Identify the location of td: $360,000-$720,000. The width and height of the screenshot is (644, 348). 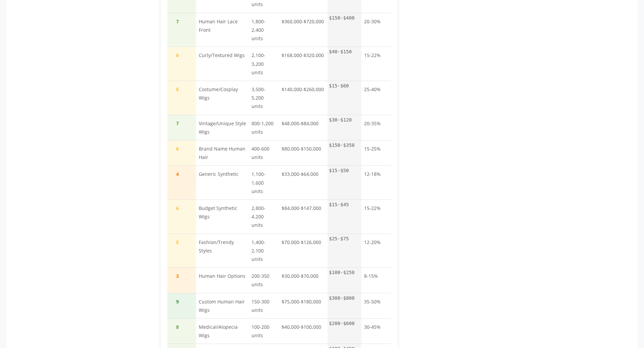
(303, 30).